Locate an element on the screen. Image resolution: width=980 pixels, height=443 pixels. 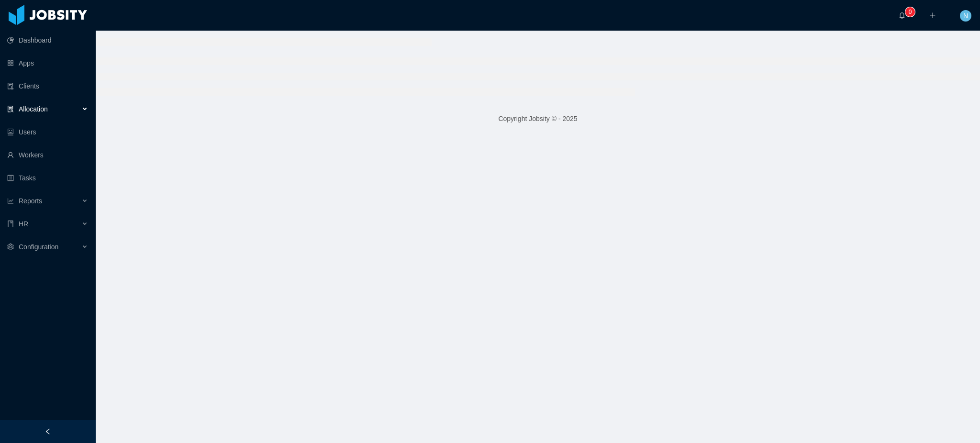
span: Configuration is located at coordinates (38, 247).